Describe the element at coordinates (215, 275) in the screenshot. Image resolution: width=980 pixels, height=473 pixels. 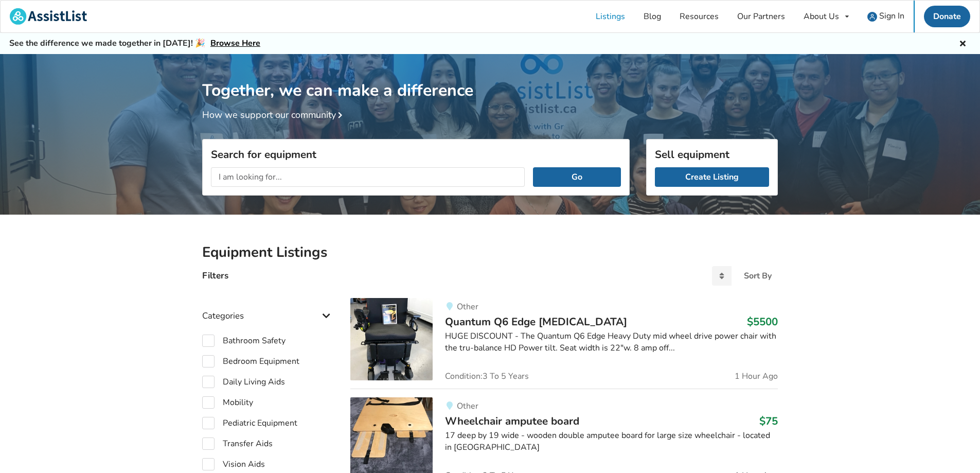
I see `h4: Filters` at that location.